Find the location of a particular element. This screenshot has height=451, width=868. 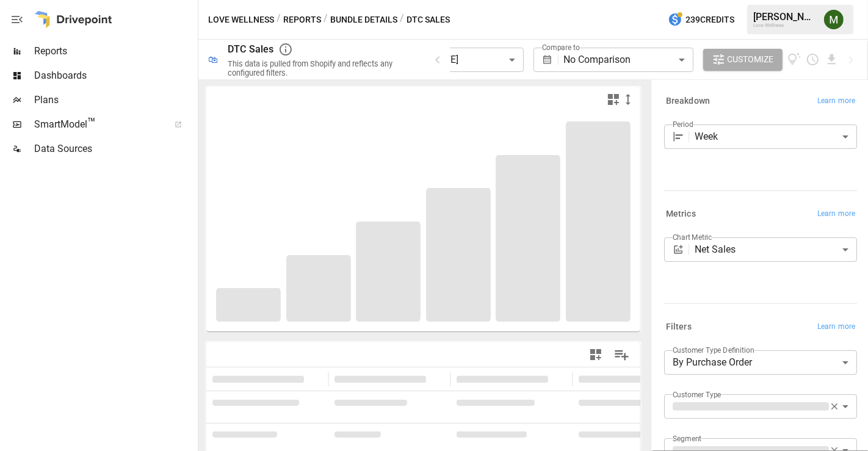

span: Dashboards is located at coordinates (115, 75).